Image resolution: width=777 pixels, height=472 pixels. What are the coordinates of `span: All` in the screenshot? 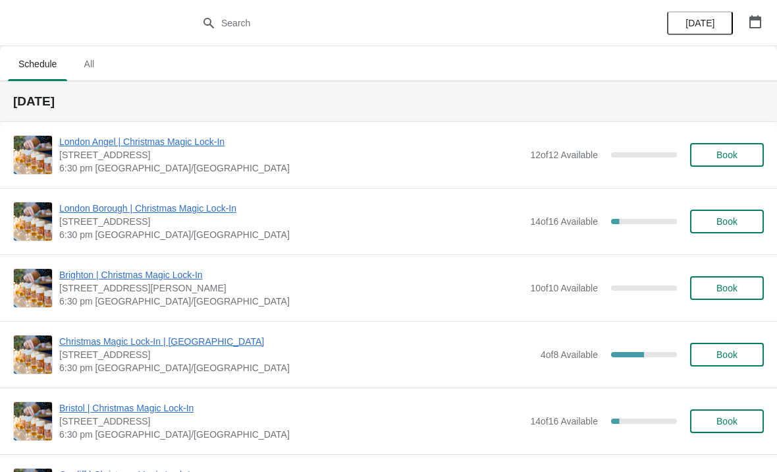 It's located at (89, 64).